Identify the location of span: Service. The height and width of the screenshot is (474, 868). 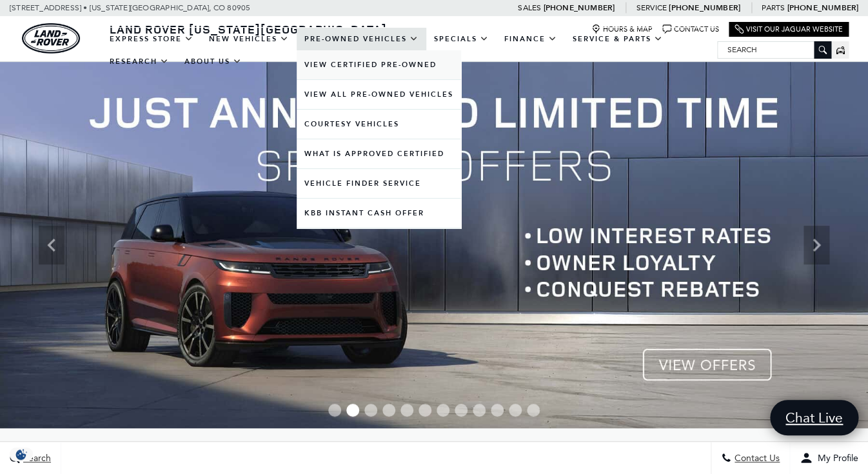
(651, 7).